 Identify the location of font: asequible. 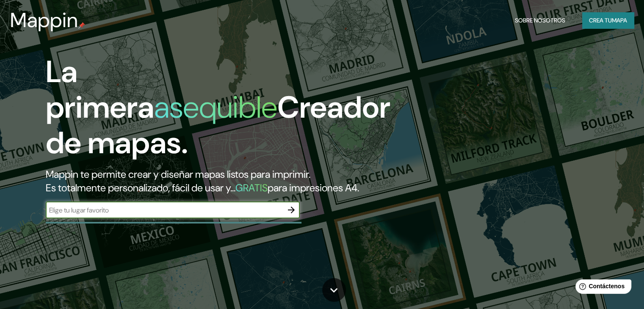
(216, 107).